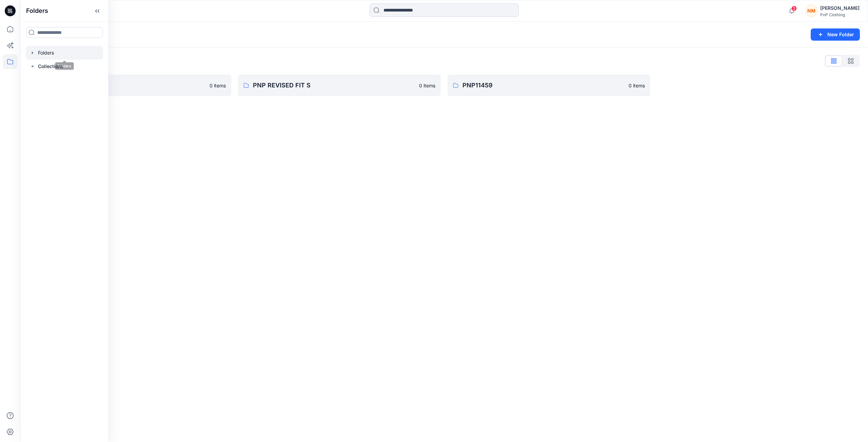 Image resolution: width=868 pixels, height=442 pixels. What do you see at coordinates (794, 8) in the screenshot?
I see `span: 3` at bounding box center [794, 8].